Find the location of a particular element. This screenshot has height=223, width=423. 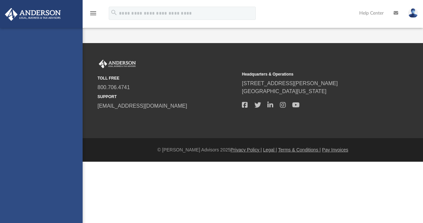

small: SUPPORT is located at coordinates (167, 97).